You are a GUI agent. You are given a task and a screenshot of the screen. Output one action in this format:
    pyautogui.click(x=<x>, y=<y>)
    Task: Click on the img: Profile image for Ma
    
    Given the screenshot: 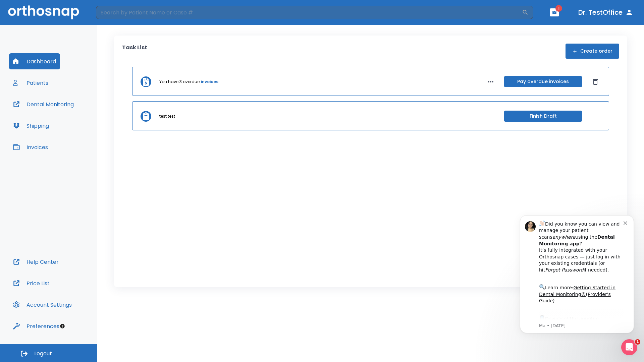 What is the action you would take?
    pyautogui.click(x=20, y=21)
    